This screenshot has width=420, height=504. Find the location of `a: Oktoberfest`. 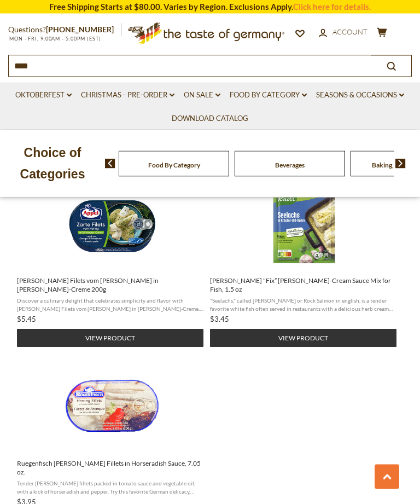

a: Oktoberfest is located at coordinates (43, 95).